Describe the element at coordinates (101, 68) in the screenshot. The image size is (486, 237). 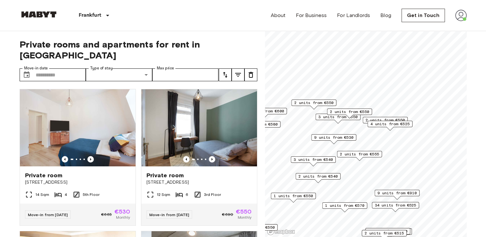
I see `label: Type of stay` at that location.